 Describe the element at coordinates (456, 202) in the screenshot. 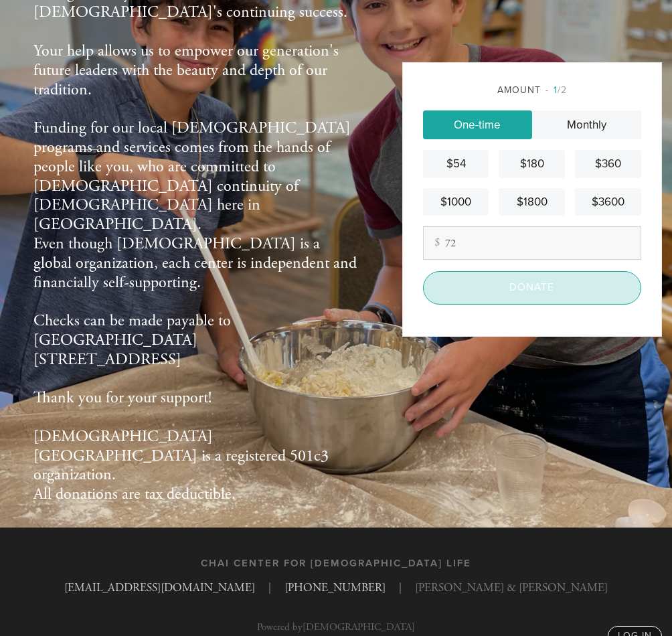

I see `div: $1000` at that location.